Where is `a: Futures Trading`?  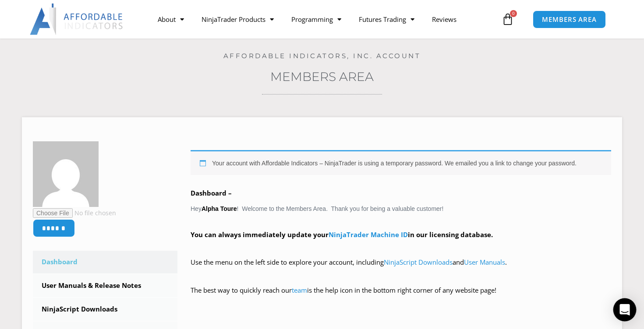 a: Futures Trading is located at coordinates (386, 19).